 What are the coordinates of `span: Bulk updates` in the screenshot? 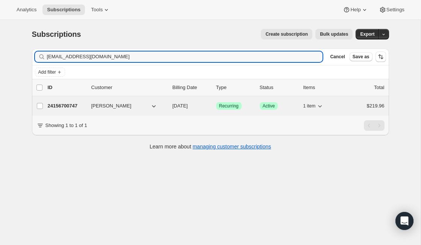 It's located at (334, 34).